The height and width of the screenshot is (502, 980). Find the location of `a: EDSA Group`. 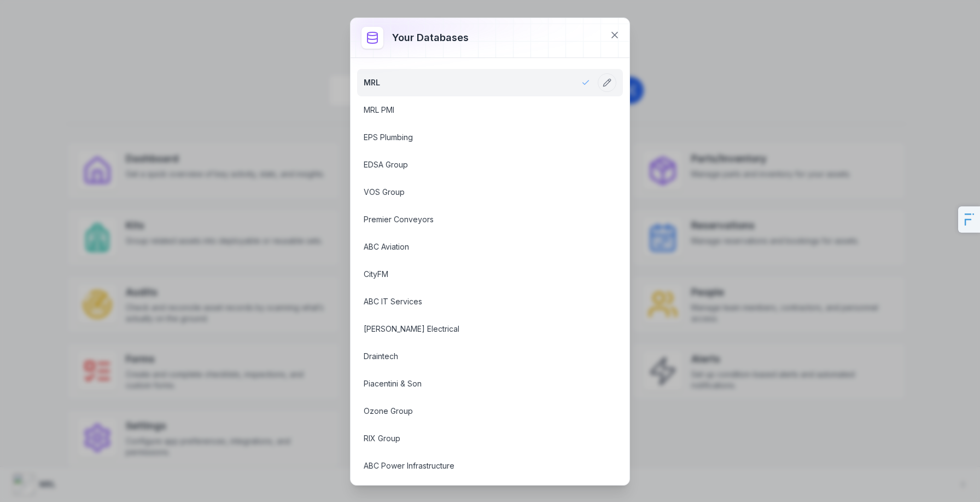

a: EDSA Group is located at coordinates (477, 165).